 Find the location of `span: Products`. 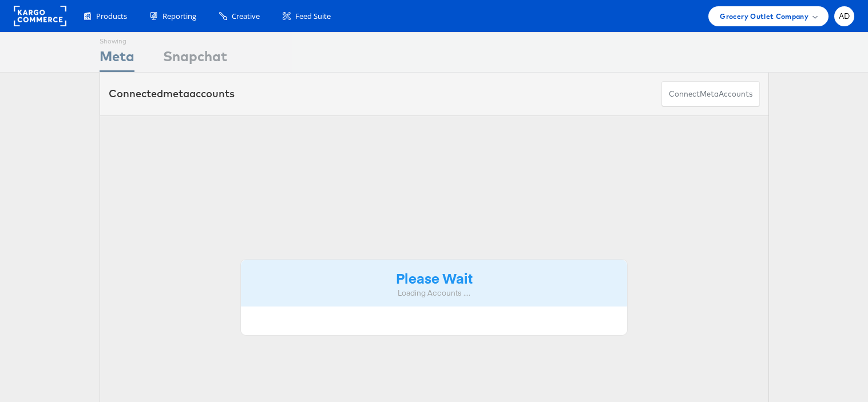

span: Products is located at coordinates (111, 16).